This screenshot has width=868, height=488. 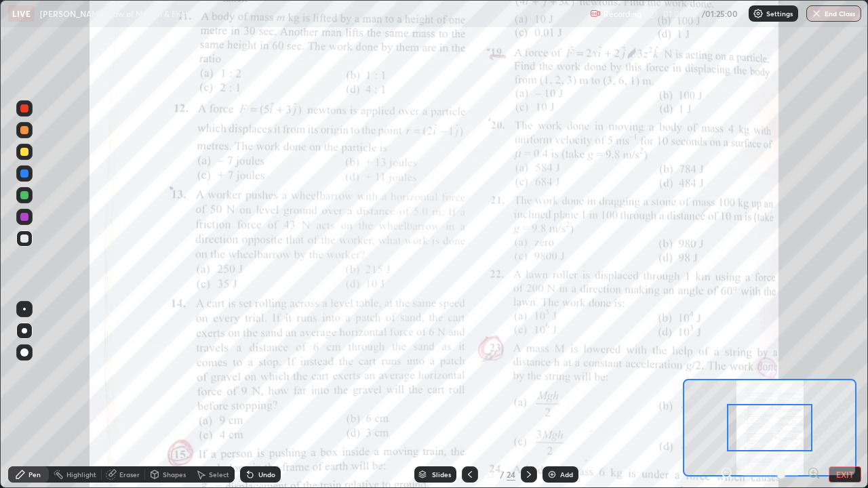 What do you see at coordinates (596, 14) in the screenshot?
I see `img: recording.375f2c34.svg` at bounding box center [596, 14].